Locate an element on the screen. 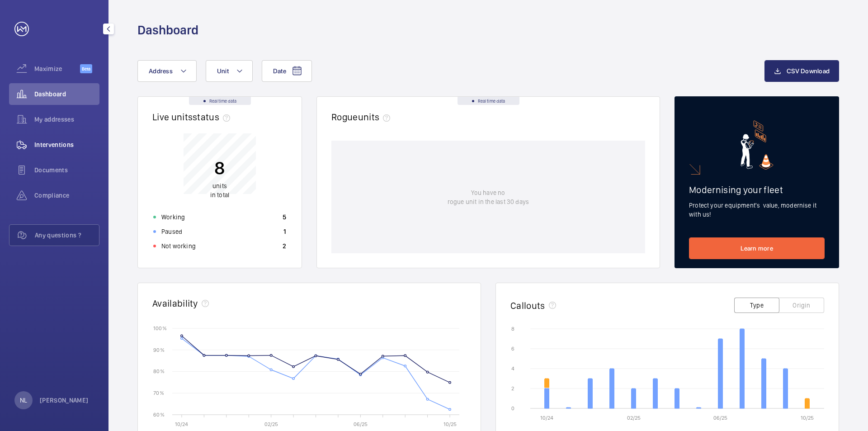 Image resolution: width=868 pixels, height=431 pixels. span: Date is located at coordinates (279, 71).